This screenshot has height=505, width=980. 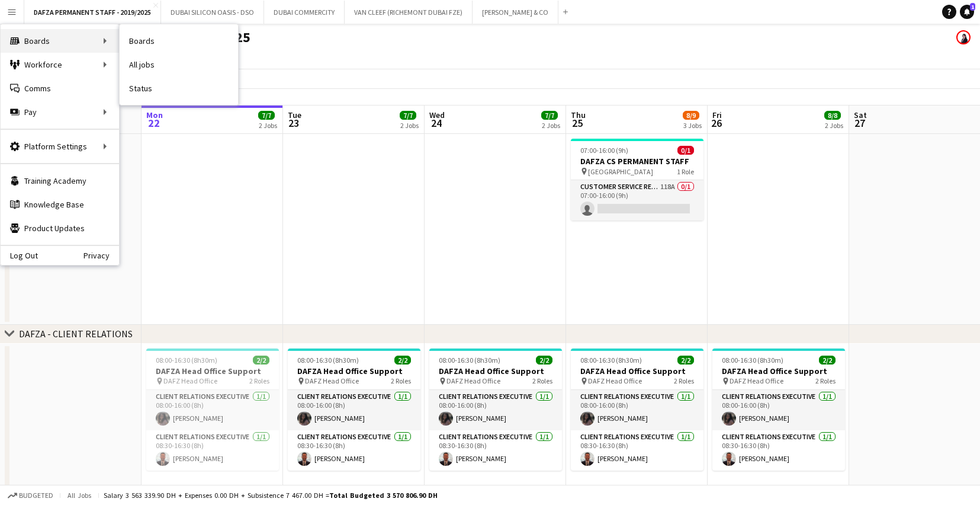 I want to click on span: 0/1, so click(x=686, y=150).